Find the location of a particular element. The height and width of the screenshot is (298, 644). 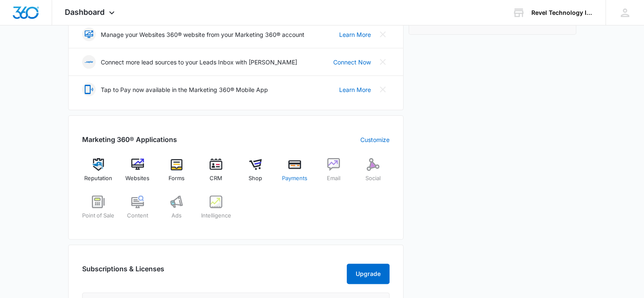

span: Point of Sale is located at coordinates (98, 216).